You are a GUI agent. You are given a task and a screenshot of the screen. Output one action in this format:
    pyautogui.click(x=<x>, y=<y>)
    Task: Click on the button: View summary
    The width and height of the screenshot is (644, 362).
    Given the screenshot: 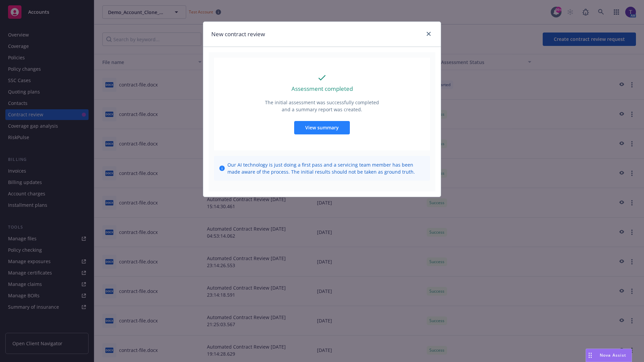 What is the action you would take?
    pyautogui.click(x=322, y=128)
    